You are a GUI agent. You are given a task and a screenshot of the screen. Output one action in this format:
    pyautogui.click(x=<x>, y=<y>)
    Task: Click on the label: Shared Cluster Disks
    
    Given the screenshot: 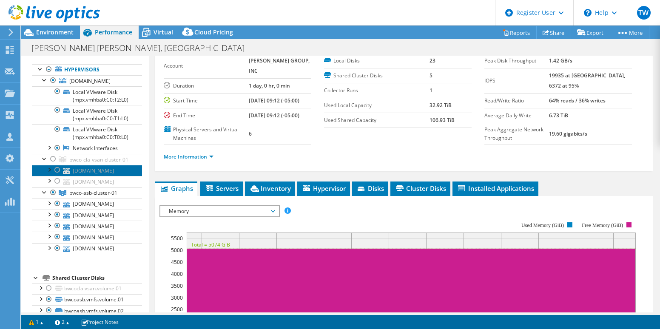 What is the action you would take?
    pyautogui.click(x=377, y=76)
    